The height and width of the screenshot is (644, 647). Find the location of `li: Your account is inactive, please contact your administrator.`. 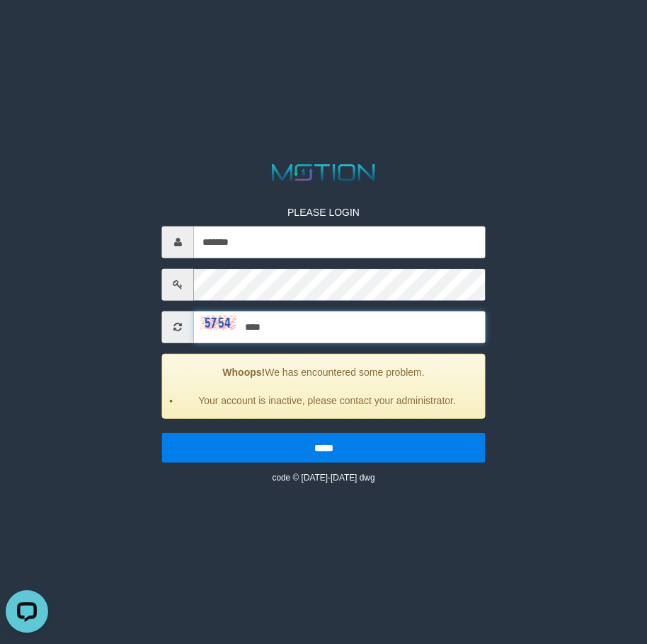

li: Your account is inactive, please contact your administrator. is located at coordinates (327, 399).